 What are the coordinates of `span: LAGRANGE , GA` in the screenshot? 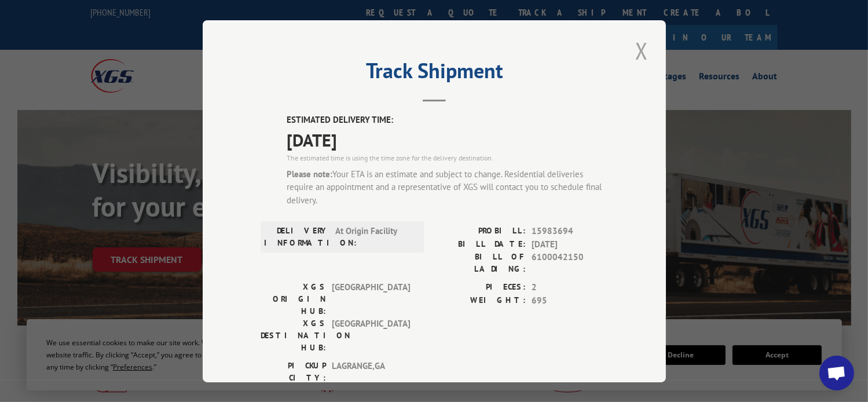 It's located at (370, 372).